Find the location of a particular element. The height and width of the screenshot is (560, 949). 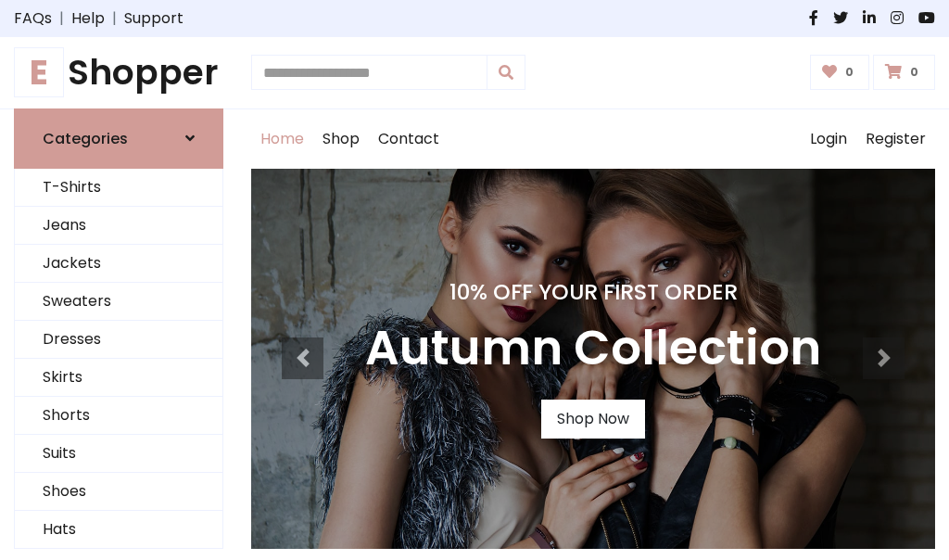

a: Register is located at coordinates (896, 139).